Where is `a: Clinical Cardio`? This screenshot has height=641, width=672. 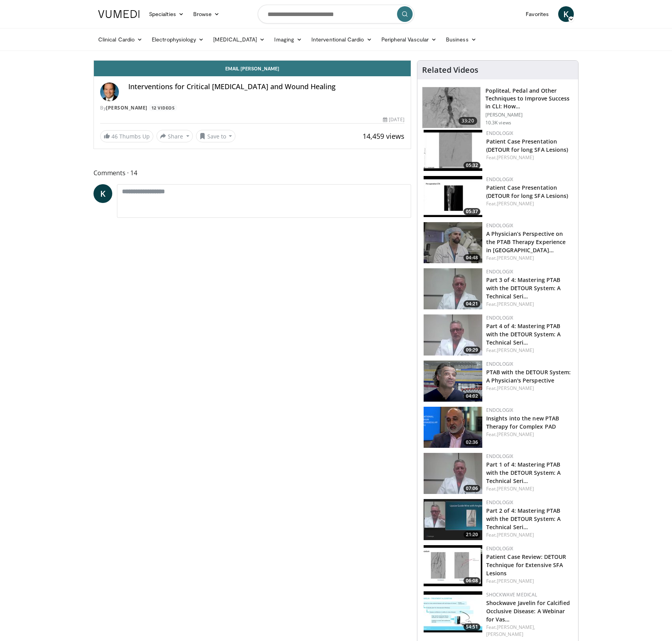 a: Clinical Cardio is located at coordinates (120, 40).